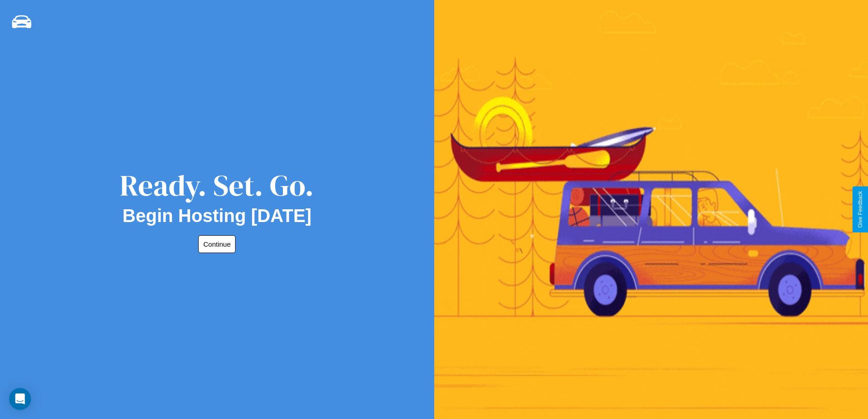  I want to click on div: Give Feedback, so click(860, 209).